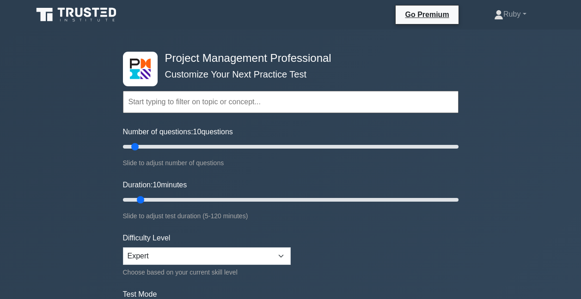 Image resolution: width=581 pixels, height=299 pixels. What do you see at coordinates (291, 102) in the screenshot?
I see `input: Start typing to filter on topic or concept...` at bounding box center [291, 102].